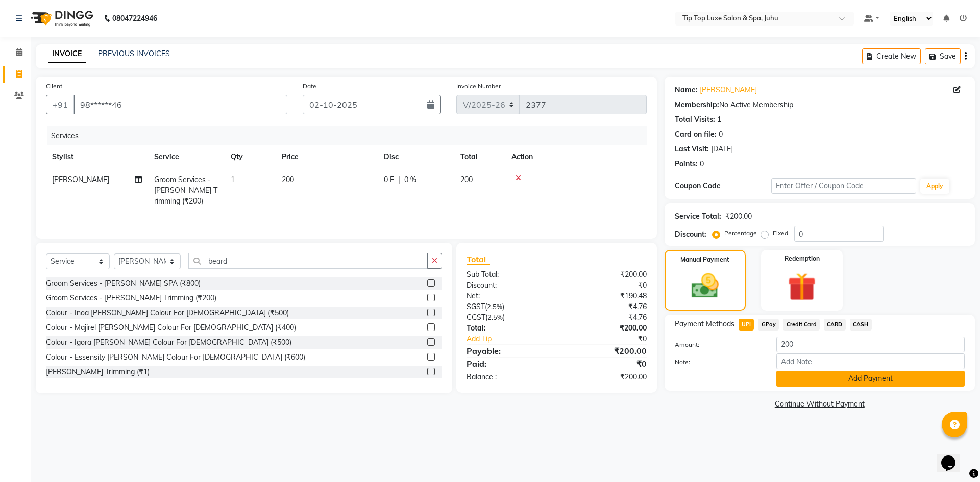 Image resolution: width=980 pixels, height=482 pixels. What do you see at coordinates (508, 351) in the screenshot?
I see `div: Payable:` at bounding box center [508, 351].